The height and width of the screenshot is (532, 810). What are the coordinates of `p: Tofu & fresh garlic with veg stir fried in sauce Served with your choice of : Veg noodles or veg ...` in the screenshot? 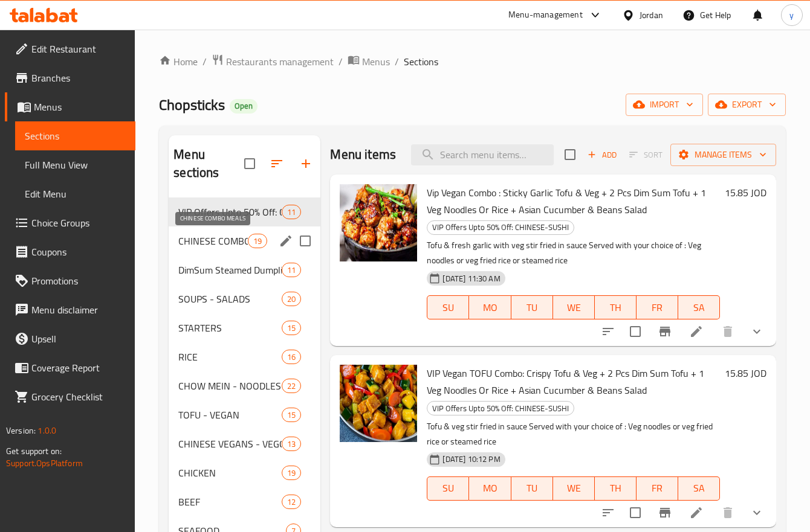 It's located at (572, 253).